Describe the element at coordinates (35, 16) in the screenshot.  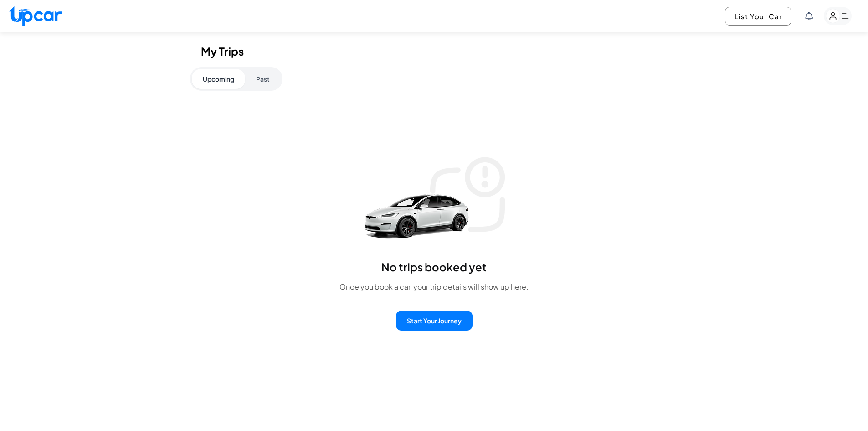
I see `img: Upcar Logo` at that location.